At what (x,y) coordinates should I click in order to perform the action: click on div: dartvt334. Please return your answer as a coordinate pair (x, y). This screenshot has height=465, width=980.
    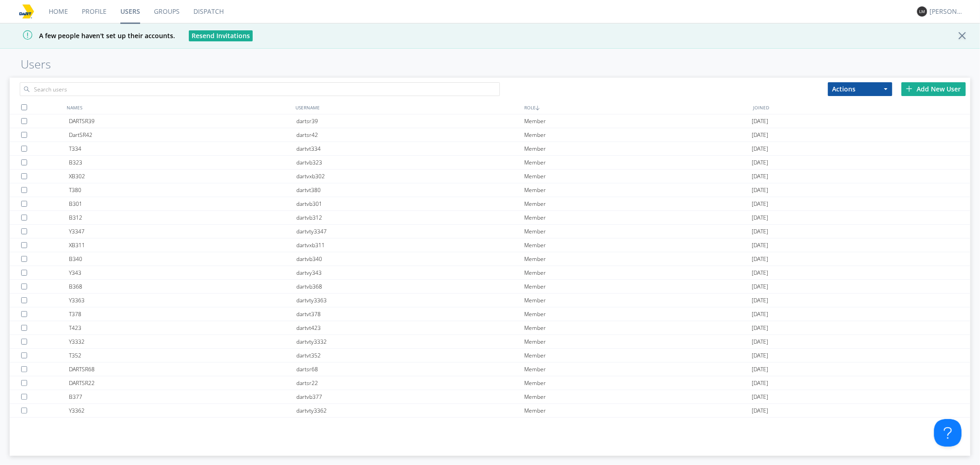
    Looking at the image, I should click on (410, 148).